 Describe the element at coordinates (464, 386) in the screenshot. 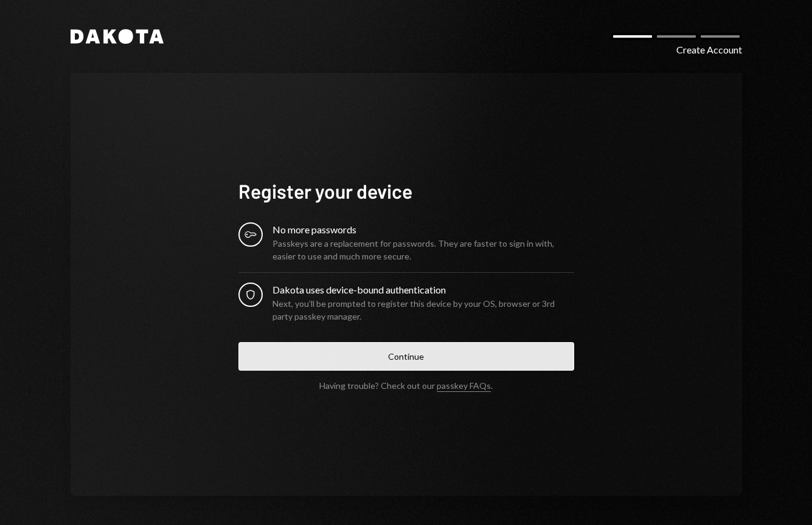

I see `a: passkey FAQs` at that location.